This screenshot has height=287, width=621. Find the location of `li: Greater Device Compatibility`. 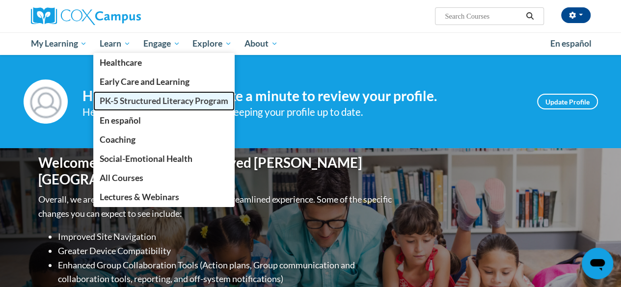

li: Greater Device Compatibility is located at coordinates (226, 251).